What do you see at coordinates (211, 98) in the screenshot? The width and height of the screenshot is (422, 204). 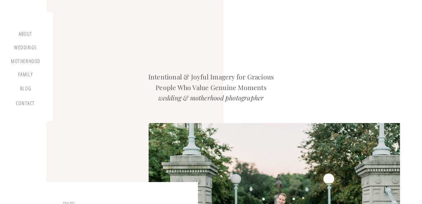 I see `i: wedding & motherhood photographer` at bounding box center [211, 98].